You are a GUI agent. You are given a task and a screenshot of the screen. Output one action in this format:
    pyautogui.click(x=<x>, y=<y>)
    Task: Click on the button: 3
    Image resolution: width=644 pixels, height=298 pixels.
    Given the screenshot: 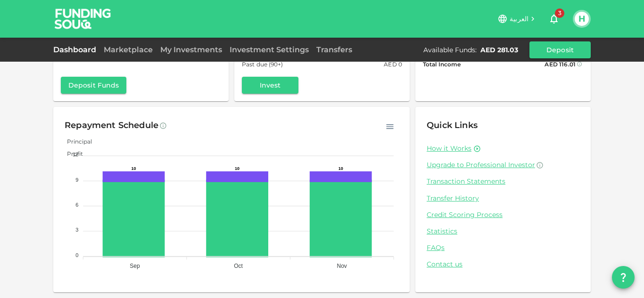 What is the action you would take?
    pyautogui.click(x=553, y=19)
    